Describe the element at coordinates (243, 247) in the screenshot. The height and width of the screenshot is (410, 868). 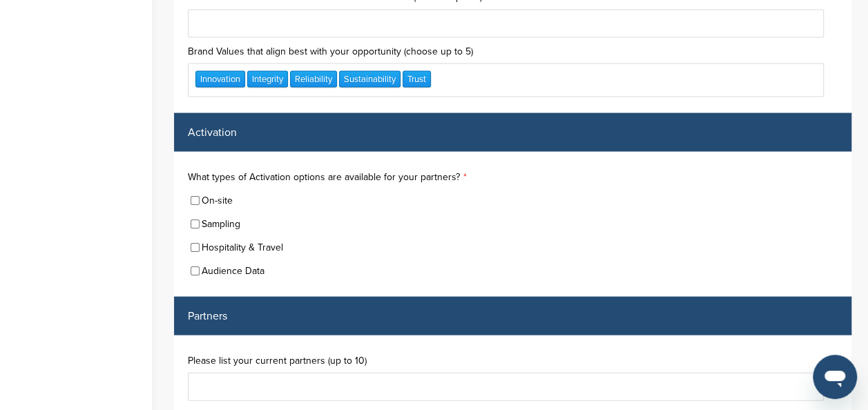
I see `label: Hospitality & Travel` at that location.